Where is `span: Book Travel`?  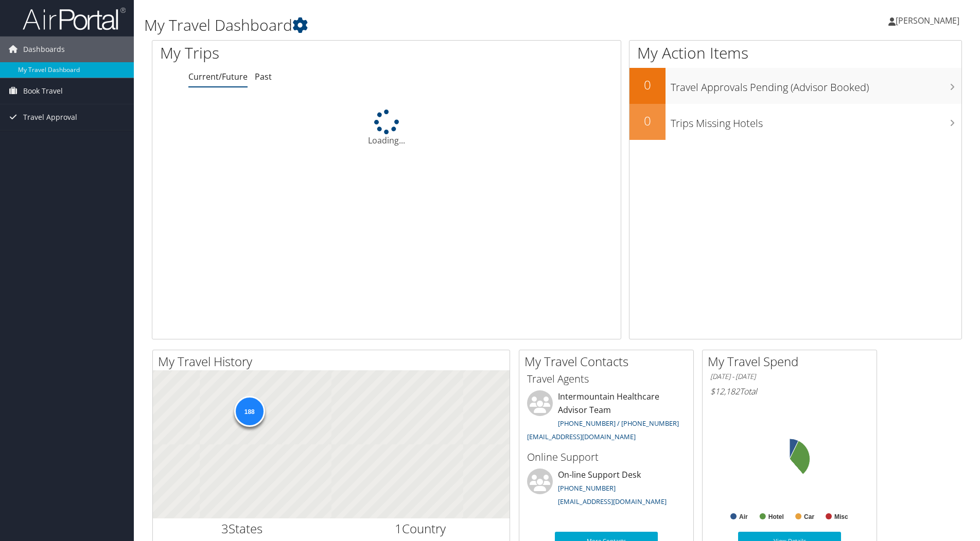 span: Book Travel is located at coordinates (43, 91).